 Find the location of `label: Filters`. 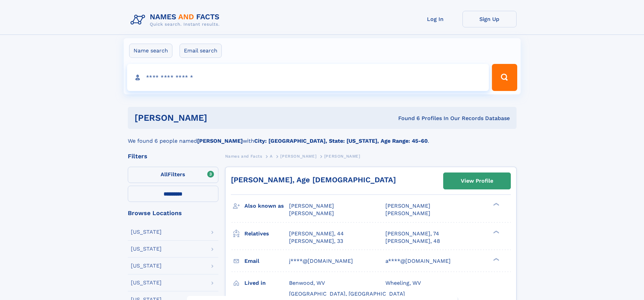

label: Filters is located at coordinates (173, 175).